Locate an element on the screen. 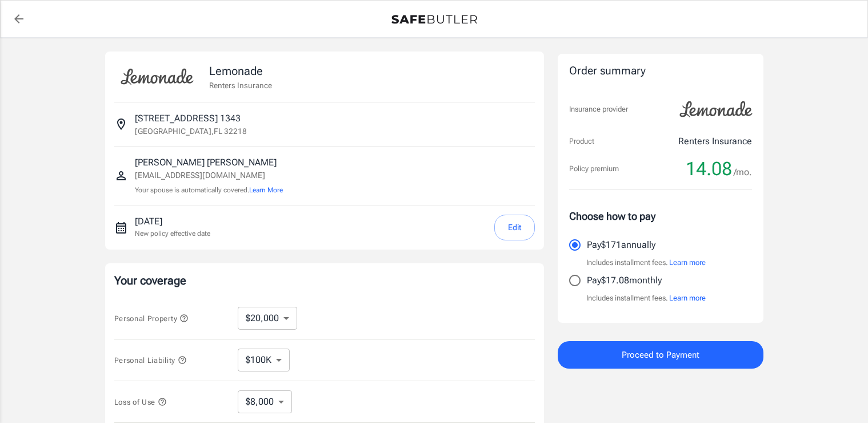 This screenshot has height=423, width=868. p: Choose how to pay is located at coordinates (660, 216).